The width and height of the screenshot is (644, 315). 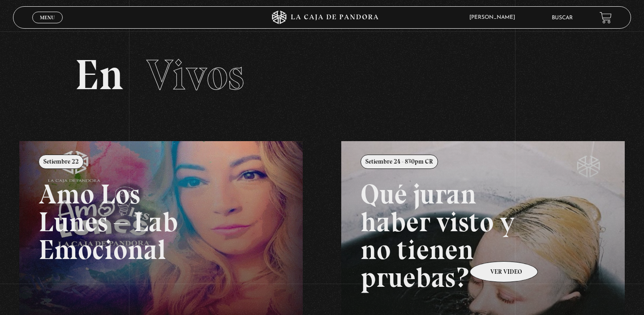 What do you see at coordinates (562, 18) in the screenshot?
I see `a: Buscar` at bounding box center [562, 18].